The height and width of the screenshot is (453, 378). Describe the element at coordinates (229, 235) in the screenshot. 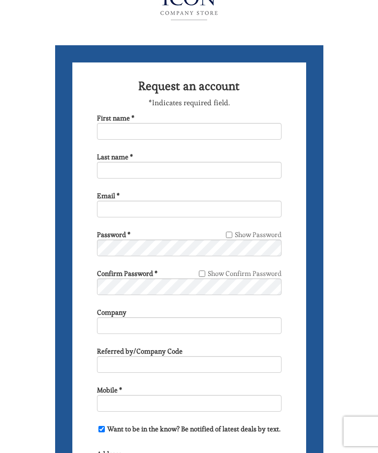

I see `input: Show Password` at that location.